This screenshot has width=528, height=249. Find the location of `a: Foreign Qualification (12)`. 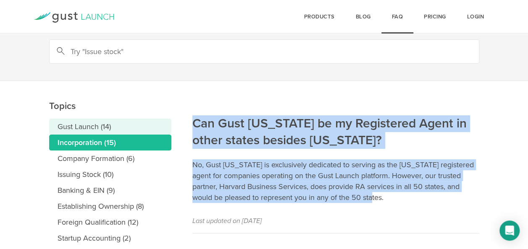

a: Foreign Qualification (12) is located at coordinates (110, 222).